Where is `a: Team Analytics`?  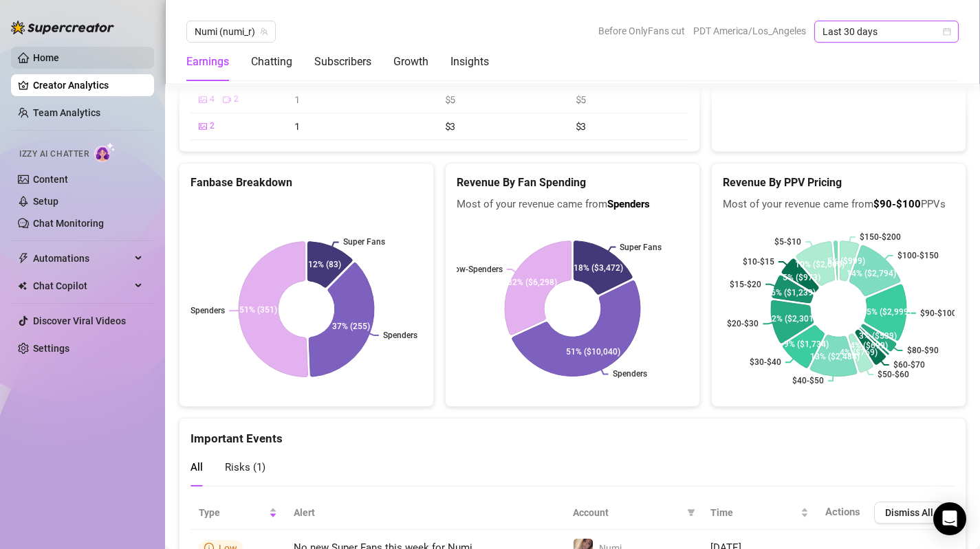 a: Team Analytics is located at coordinates (67, 113).